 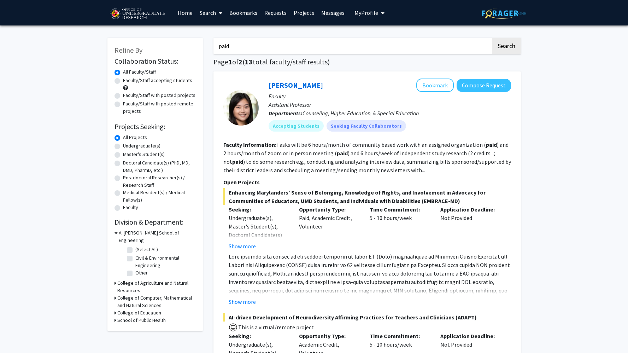 What do you see at coordinates (367, 157) in the screenshot?
I see `fg-read-more: Tasks will be 6 hours/month of community based work with an assigned organization ( ) and 2 hours...` at bounding box center [367, 157].